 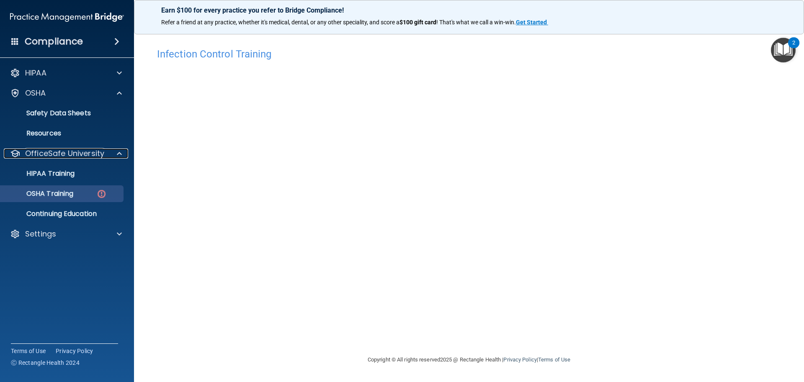 What do you see at coordinates (62, 214) in the screenshot?
I see `p: Continuing Education` at bounding box center [62, 214].